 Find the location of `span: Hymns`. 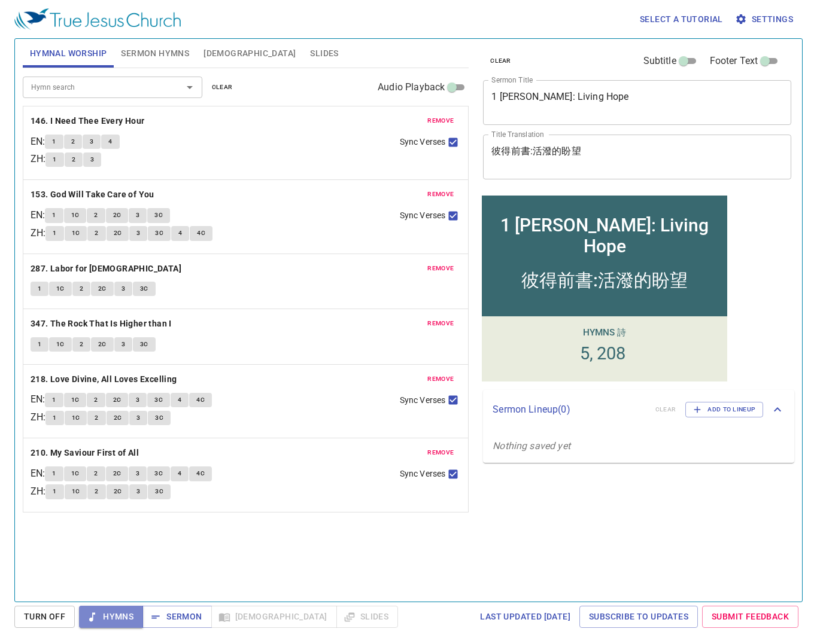

span: Hymns is located at coordinates (111, 617).